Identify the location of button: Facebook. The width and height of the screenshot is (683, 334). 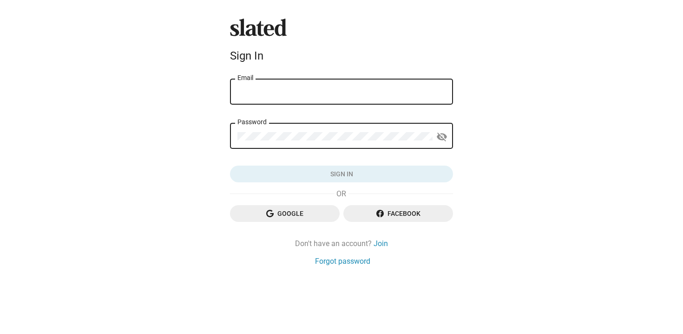
(398, 213).